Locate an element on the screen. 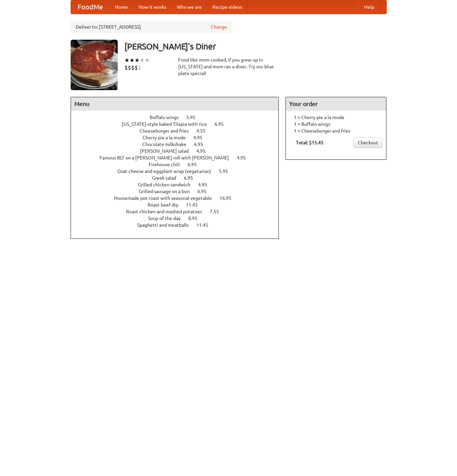  a: How it works is located at coordinates (152, 7).